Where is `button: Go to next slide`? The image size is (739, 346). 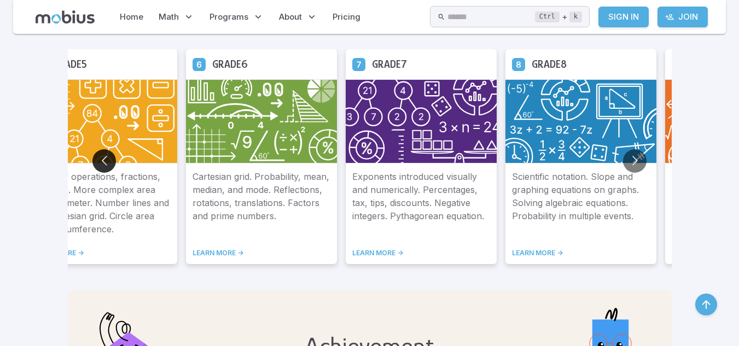
button: Go to next slide is located at coordinates (635, 161).